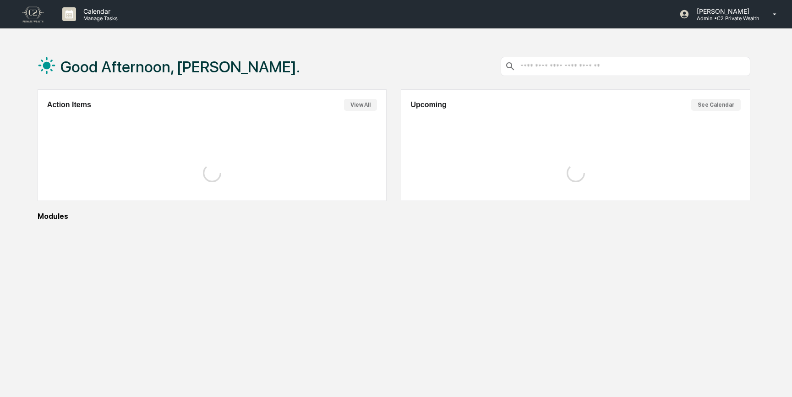  What do you see at coordinates (716, 105) in the screenshot?
I see `button: See Calendar` at bounding box center [716, 105].